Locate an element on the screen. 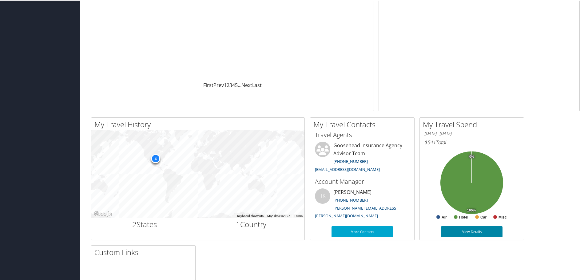 This screenshot has width=588, height=280. a: 2 is located at coordinates (228, 85).